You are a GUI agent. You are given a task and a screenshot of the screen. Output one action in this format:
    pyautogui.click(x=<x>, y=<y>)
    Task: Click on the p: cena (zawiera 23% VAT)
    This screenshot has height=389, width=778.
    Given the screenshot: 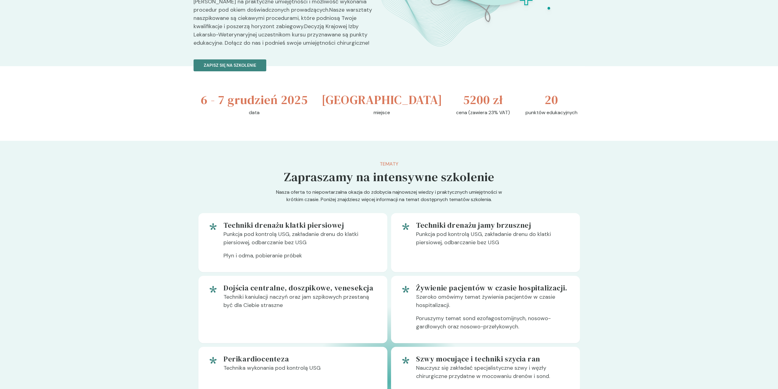 What is the action you would take?
    pyautogui.click(x=483, y=112)
    